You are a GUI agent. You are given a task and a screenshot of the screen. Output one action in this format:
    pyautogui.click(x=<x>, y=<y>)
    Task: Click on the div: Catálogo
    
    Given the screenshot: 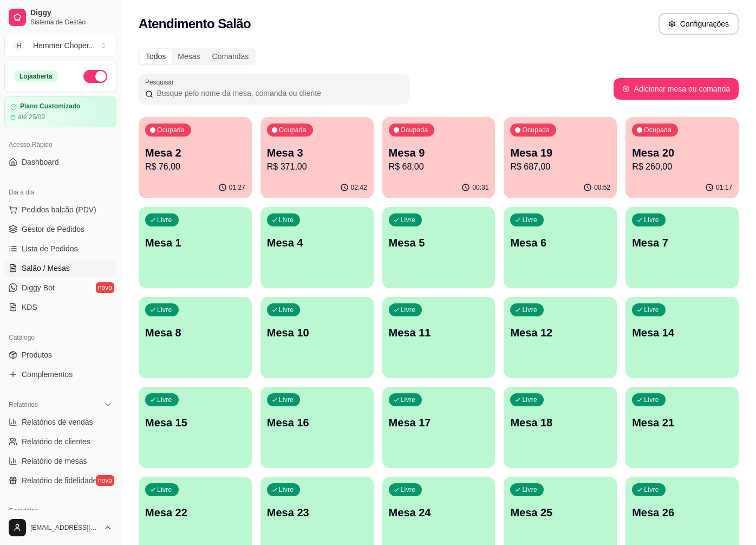 What is the action you would take?
    pyautogui.click(x=60, y=337)
    